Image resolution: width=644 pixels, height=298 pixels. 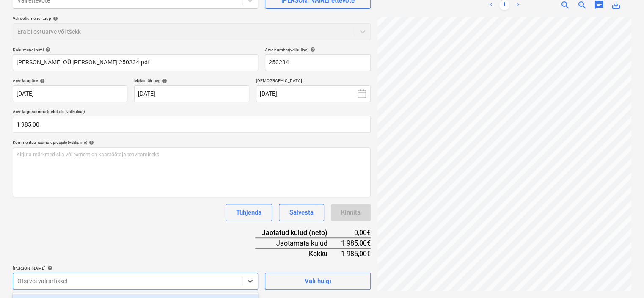 What do you see at coordinates (623, 278) in the screenshot?
I see `div: Chat Widget` at bounding box center [623, 278].